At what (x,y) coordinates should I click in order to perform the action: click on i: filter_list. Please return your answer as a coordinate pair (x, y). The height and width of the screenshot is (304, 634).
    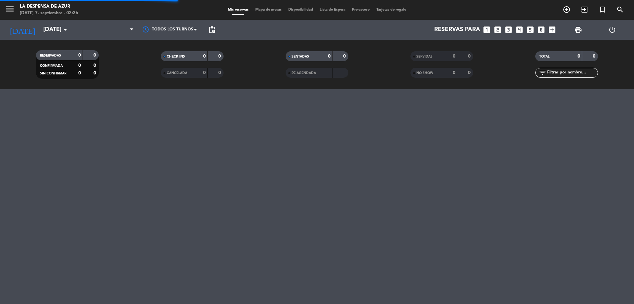
    Looking at the image, I should click on (543, 73).